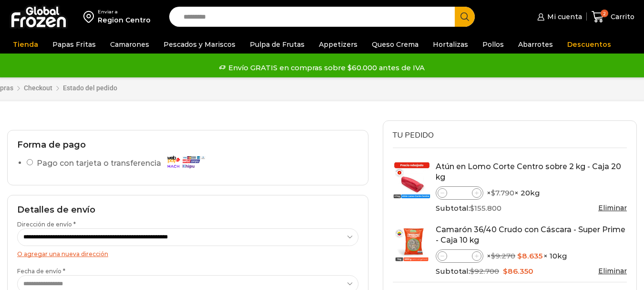 This screenshot has height=290, width=644. What do you see at coordinates (74, 44) in the screenshot?
I see `a: Papas Fritas` at bounding box center [74, 44].